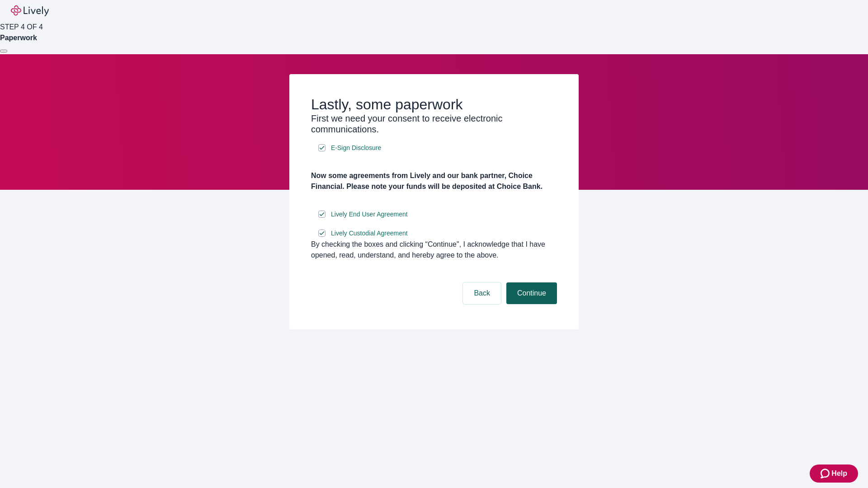 This screenshot has height=488, width=868. Describe the element at coordinates (481, 293) in the screenshot. I see `button: Back` at that location.